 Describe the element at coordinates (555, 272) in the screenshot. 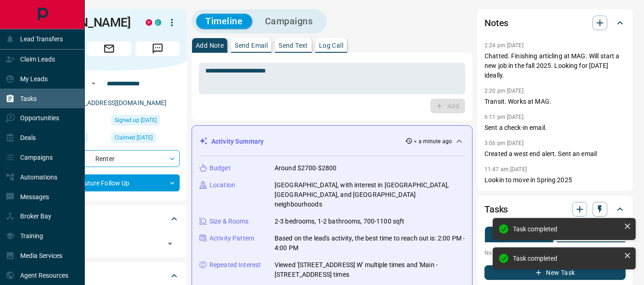

I see `button: New Task` at that location.